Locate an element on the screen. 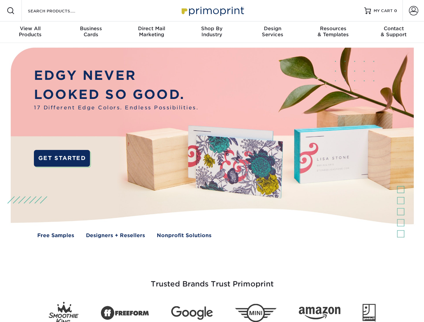 This screenshot has height=322, width=424. p: EDGY NEVER is located at coordinates (116, 76).